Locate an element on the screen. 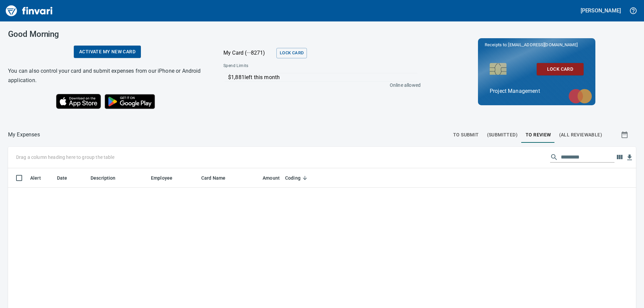  img: Download on the App Store is located at coordinates (78, 101).